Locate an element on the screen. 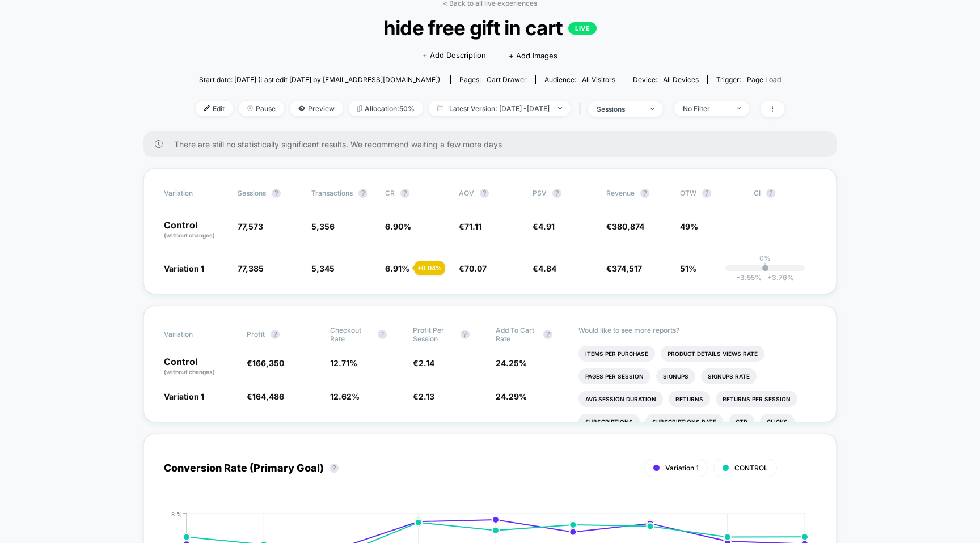  span: 77,573 is located at coordinates (250, 226).